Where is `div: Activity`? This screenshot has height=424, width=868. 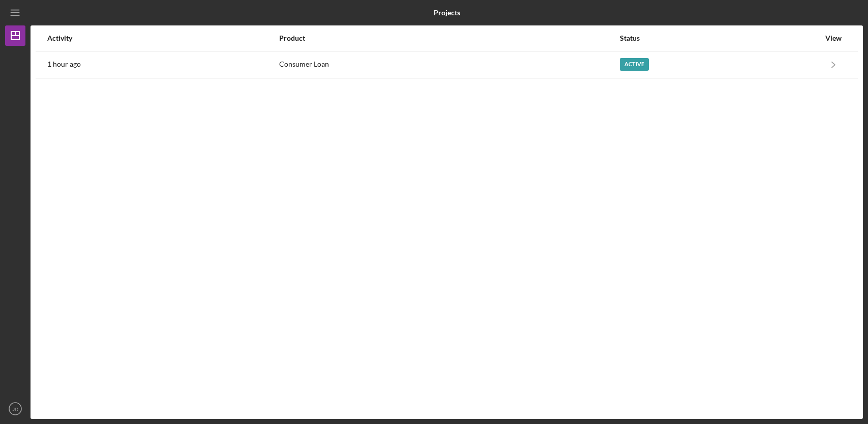
div: Activity is located at coordinates (163, 38).